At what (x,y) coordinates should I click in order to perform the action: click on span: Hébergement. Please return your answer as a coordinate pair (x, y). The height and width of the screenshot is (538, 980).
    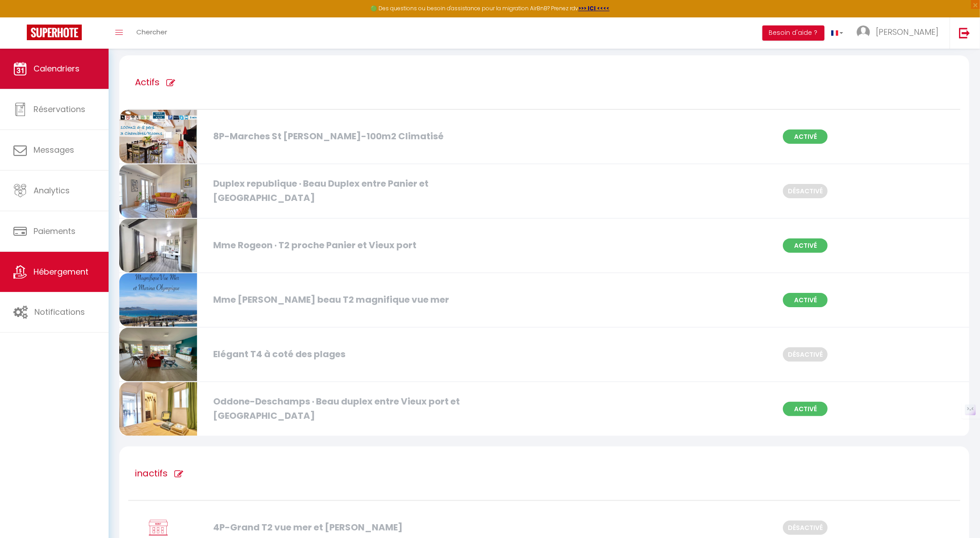
    Looking at the image, I should click on (61, 271).